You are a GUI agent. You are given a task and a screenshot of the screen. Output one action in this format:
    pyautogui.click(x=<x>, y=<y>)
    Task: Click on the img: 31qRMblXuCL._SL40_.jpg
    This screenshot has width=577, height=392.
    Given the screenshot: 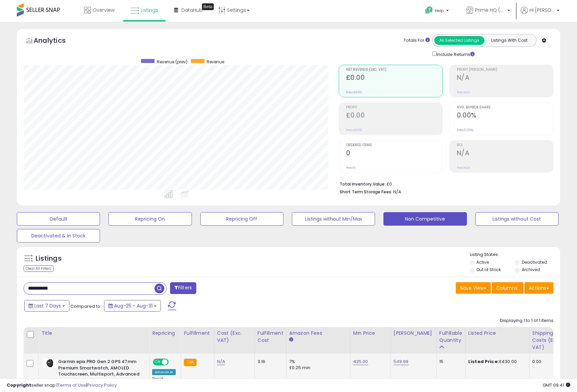 What is the action you would take?
    pyautogui.click(x=50, y=363)
    